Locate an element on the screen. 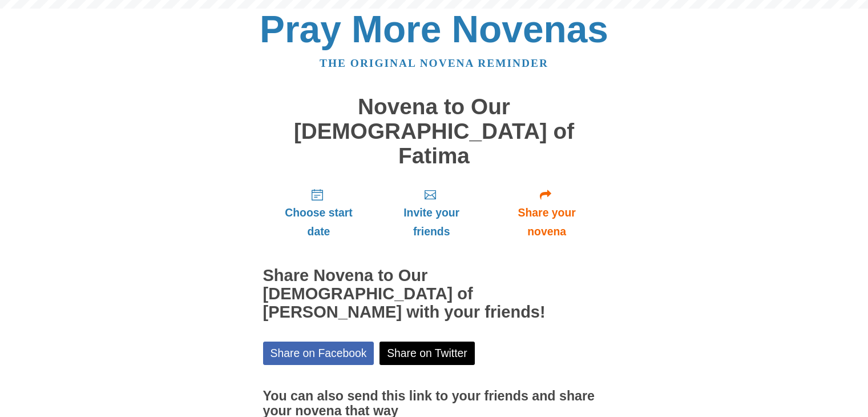 This screenshot has height=417, width=868. span: Choose start date is located at coordinates (319, 222).